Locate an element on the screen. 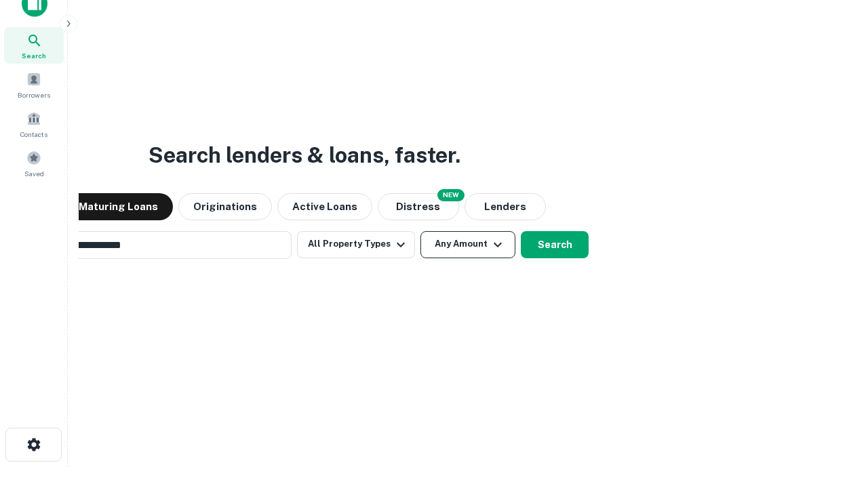 The width and height of the screenshot is (868, 488). div: Saved is located at coordinates (34, 163).